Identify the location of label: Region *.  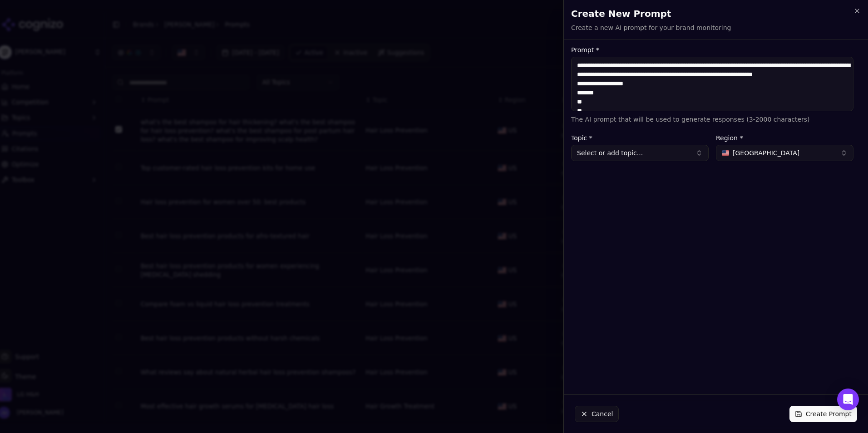
(784, 138).